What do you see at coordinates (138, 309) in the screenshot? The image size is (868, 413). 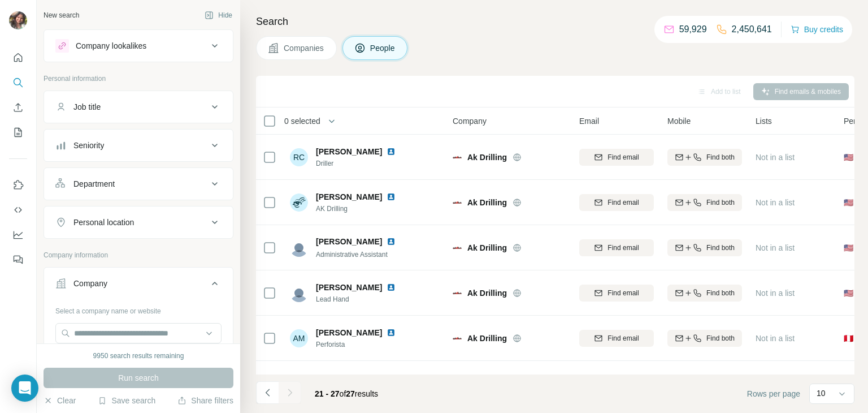 I see `div: Select a company name or website` at bounding box center [138, 309].